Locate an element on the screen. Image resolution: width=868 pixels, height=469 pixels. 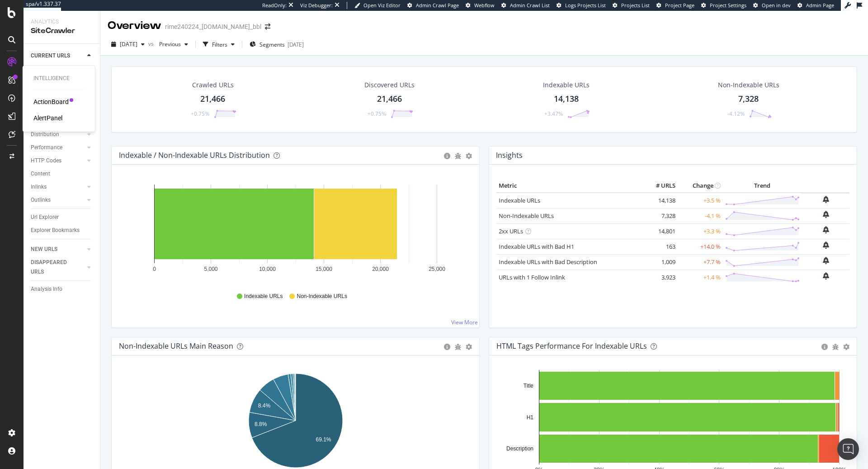
text: 20,000 is located at coordinates (380, 269).